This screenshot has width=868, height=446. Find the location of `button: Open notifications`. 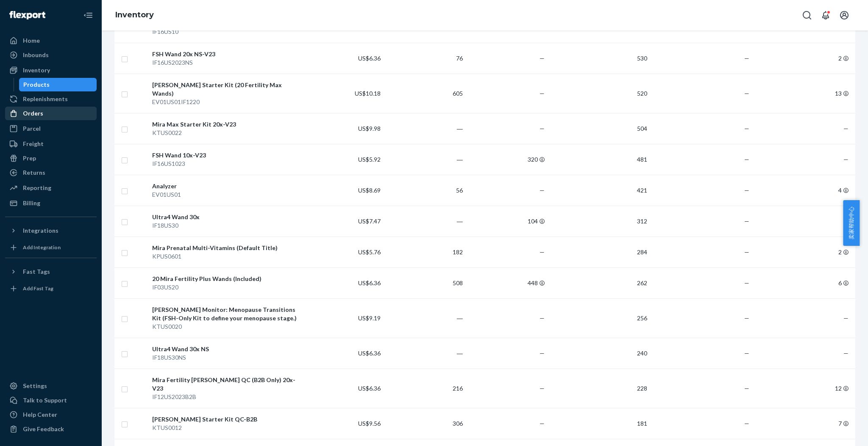

button: Open notifications is located at coordinates (826, 15).